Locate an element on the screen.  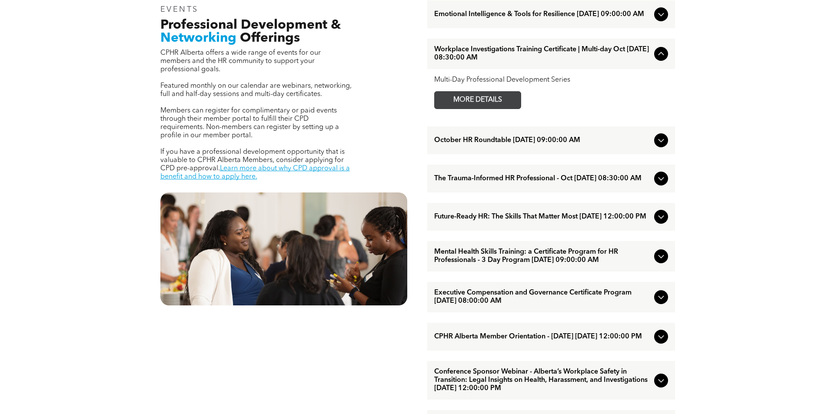
span: If you have a professional development opportunity that is valuable to CPHR Alberta Members, cons... is located at coordinates (253, 160).